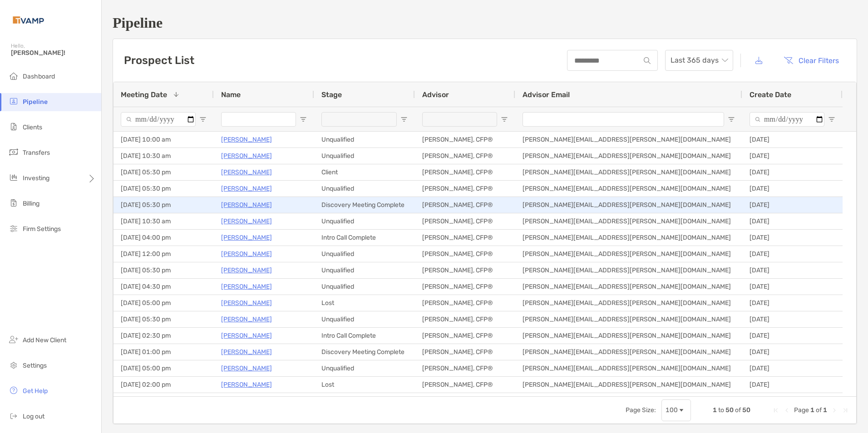  What do you see at coordinates (14, 416) in the screenshot?
I see `img: logout icon` at bounding box center [14, 416].